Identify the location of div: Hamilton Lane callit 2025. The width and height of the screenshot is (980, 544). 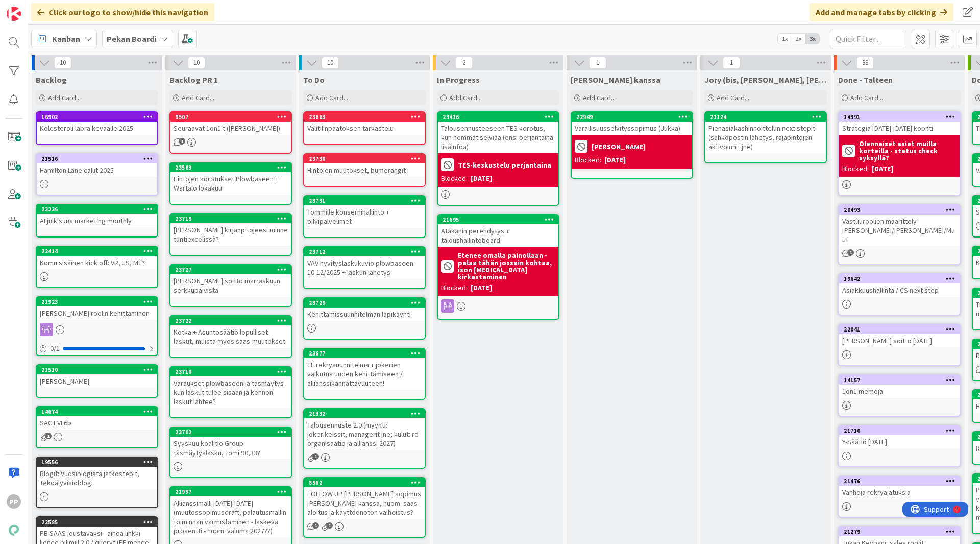
(97, 170).